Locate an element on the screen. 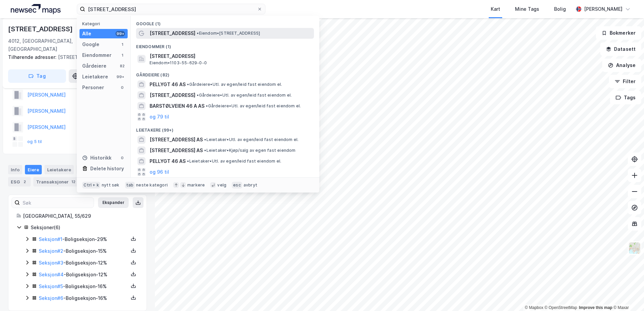 The height and width of the screenshot is (311, 644). div: Kart is located at coordinates (495, 9).